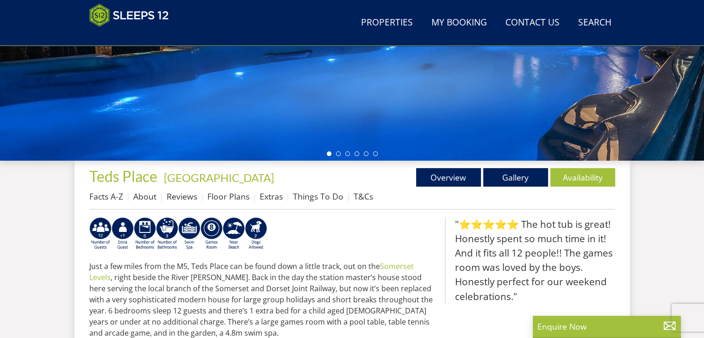  What do you see at coordinates (582, 177) in the screenshot?
I see `a: Availability` at bounding box center [582, 177].